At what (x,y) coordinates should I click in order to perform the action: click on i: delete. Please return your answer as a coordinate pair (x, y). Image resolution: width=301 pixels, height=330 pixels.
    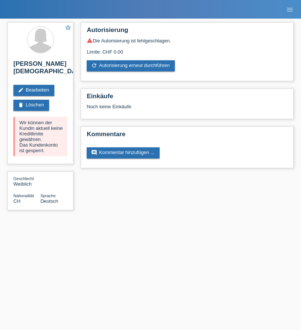
    Looking at the image, I should click on (21, 105).